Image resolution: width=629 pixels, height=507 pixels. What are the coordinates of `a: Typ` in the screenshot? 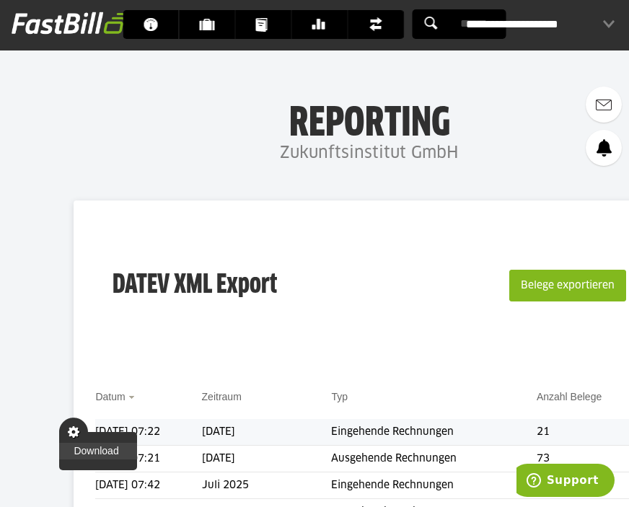 It's located at (339, 397).